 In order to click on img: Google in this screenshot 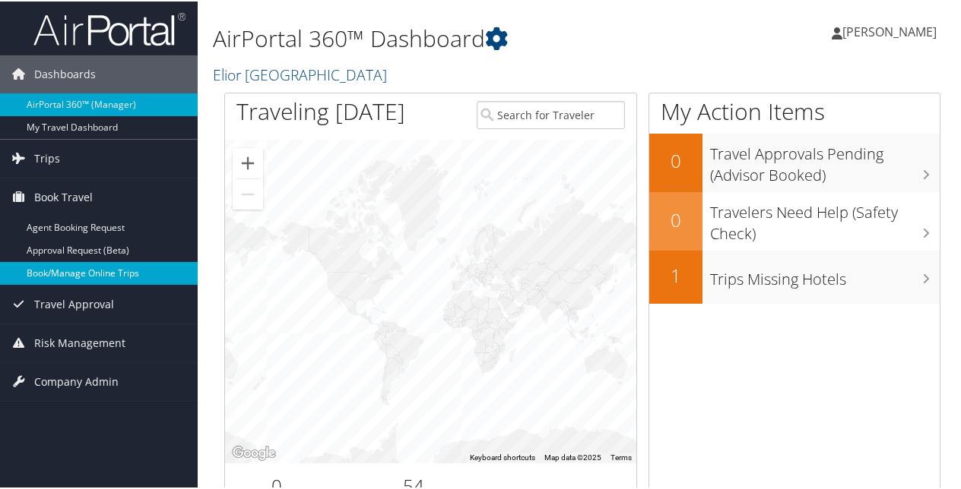, I will do `click(254, 452)`.